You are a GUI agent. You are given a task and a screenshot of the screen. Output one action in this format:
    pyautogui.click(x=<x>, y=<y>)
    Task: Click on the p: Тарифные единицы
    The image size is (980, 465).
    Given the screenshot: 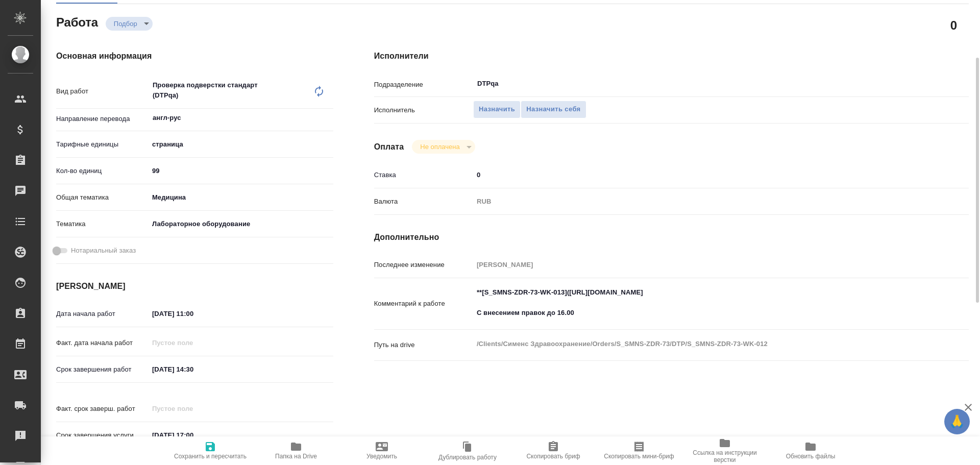 What is the action you would take?
    pyautogui.click(x=102, y=145)
    